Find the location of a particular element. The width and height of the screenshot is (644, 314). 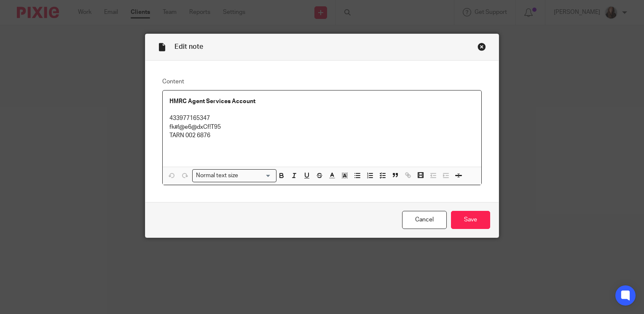

input: Search for option is located at coordinates (256, 176).